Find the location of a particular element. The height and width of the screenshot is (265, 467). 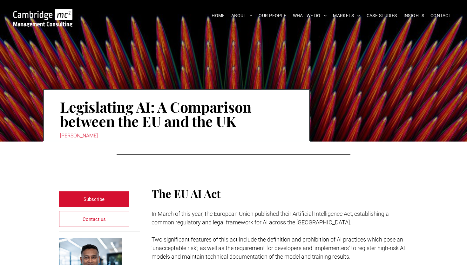

a: INSIGHTS is located at coordinates (414, 16).